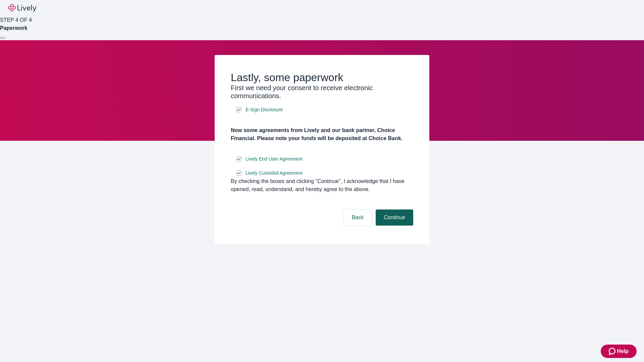 Image resolution: width=644 pixels, height=362 pixels. Describe the element at coordinates (623, 351) in the screenshot. I see `span: Help` at that location.